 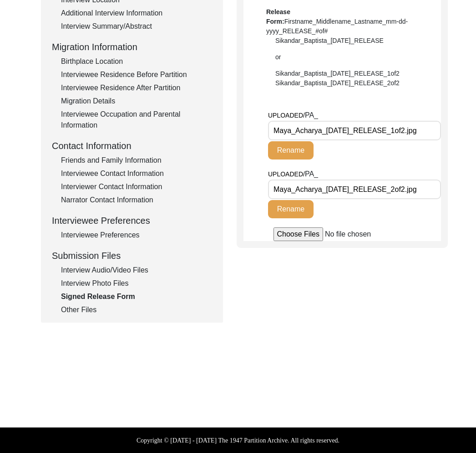 What do you see at coordinates (342, 57) in the screenshot?
I see `div: or` at bounding box center [342, 57].